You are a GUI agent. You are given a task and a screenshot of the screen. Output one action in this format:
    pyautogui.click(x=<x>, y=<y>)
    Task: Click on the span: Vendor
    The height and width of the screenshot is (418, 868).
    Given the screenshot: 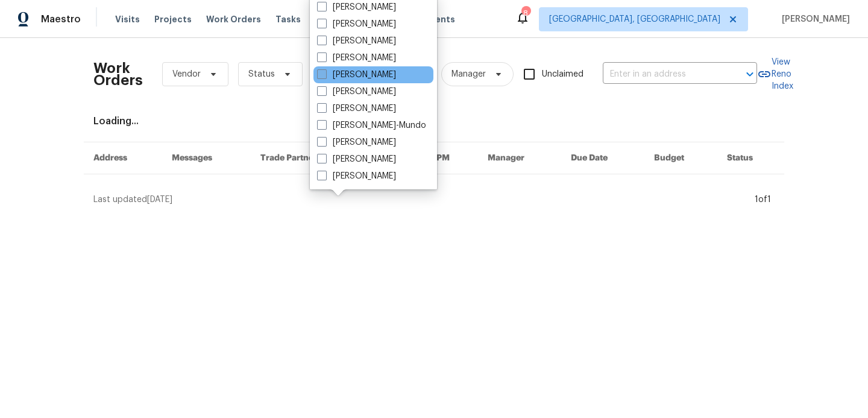 What is the action you would take?
    pyautogui.click(x=186, y=75)
    